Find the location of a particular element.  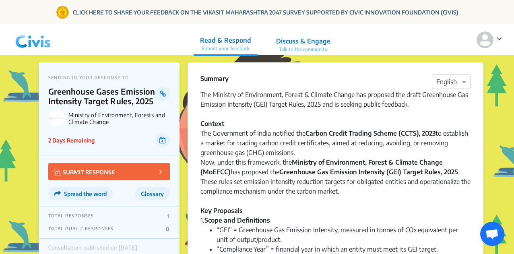

img: person-default.svg is located at coordinates (485, 40).